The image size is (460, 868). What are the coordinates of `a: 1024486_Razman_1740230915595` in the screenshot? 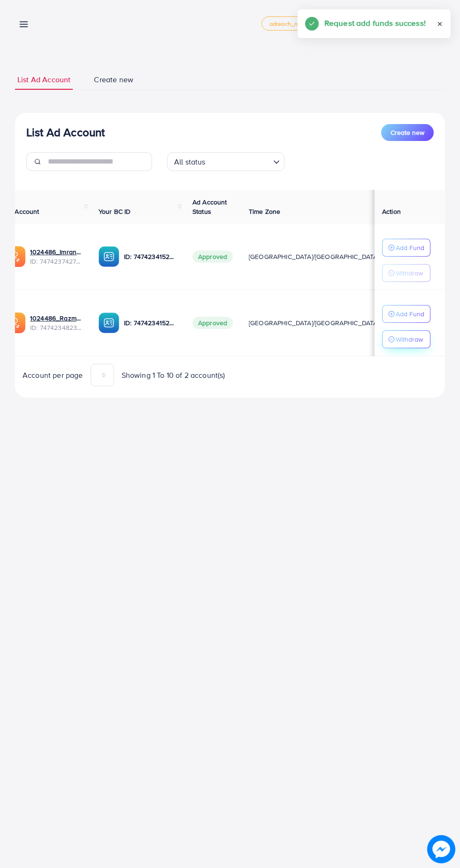 It's located at (57, 318).